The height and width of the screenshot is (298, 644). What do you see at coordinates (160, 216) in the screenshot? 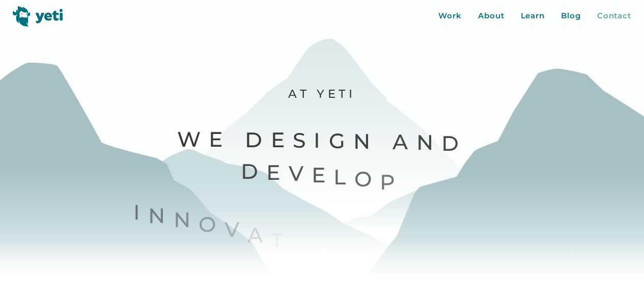
I see `span: n` at bounding box center [160, 216].